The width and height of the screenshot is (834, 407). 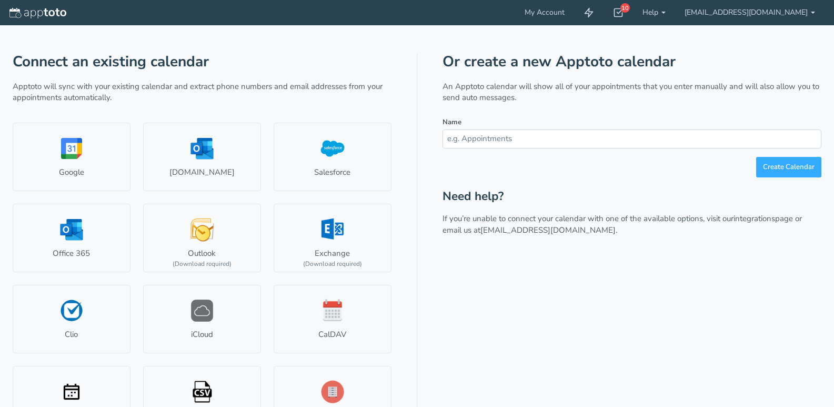 I want to click on a: iCloud, so click(x=202, y=319).